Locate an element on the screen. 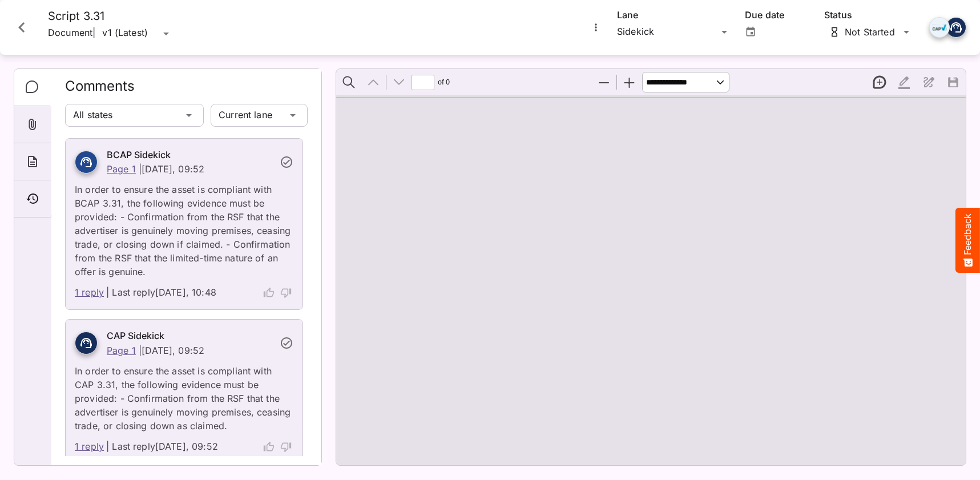 Image resolution: width=980 pixels, height=480 pixels. div: Not Started is located at coordinates (862, 32).